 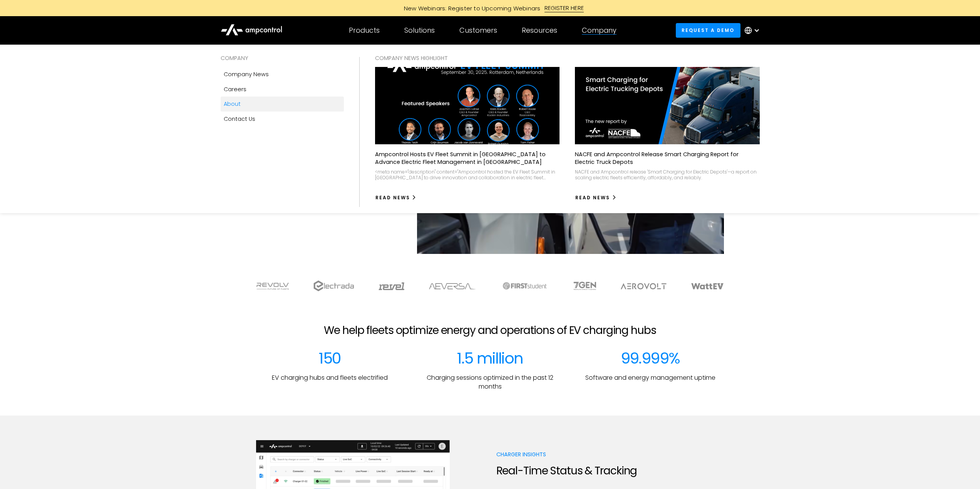 What do you see at coordinates (470, 8) in the screenshot?
I see `div: New Webinars: Register to Upcoming Webinars` at bounding box center [470, 8].